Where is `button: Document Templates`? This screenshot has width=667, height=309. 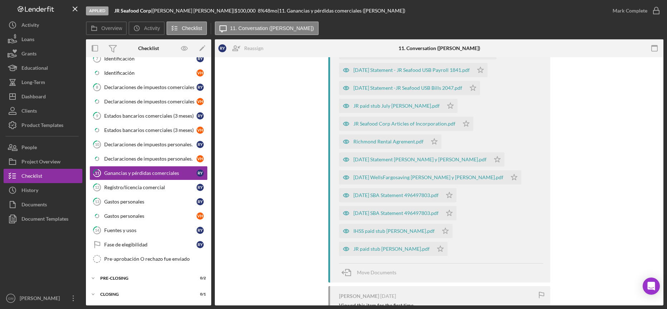 button: Document Templates is located at coordinates (43, 219).